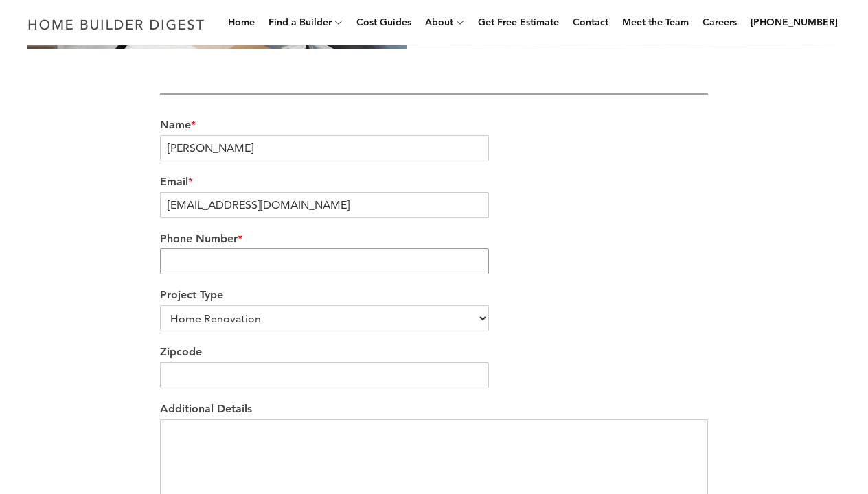 This screenshot has height=494, width=868. What do you see at coordinates (434, 295) in the screenshot?
I see `label: Project Type` at bounding box center [434, 295].